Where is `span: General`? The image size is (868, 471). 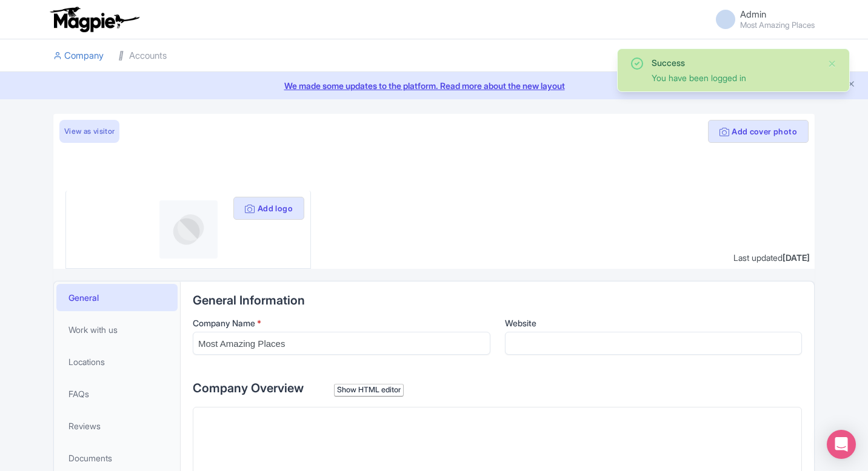
span: General is located at coordinates (84, 298).